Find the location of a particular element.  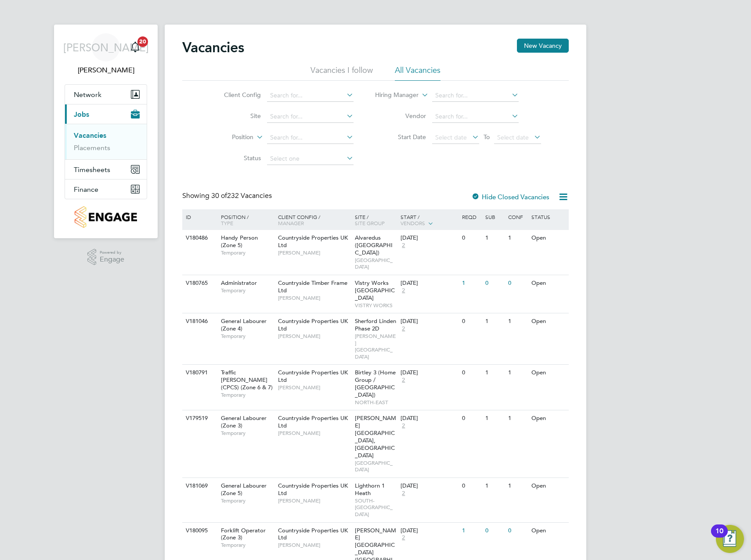

label: Status is located at coordinates (235, 158).